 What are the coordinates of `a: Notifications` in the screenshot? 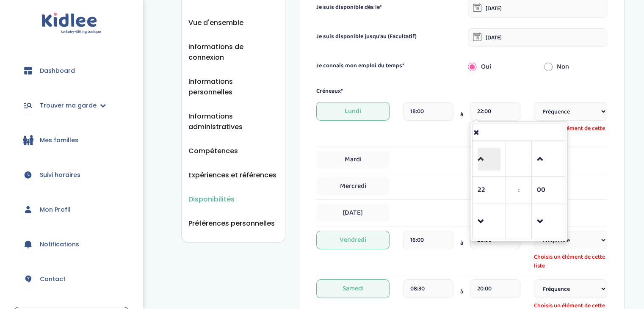 It's located at (71, 244).